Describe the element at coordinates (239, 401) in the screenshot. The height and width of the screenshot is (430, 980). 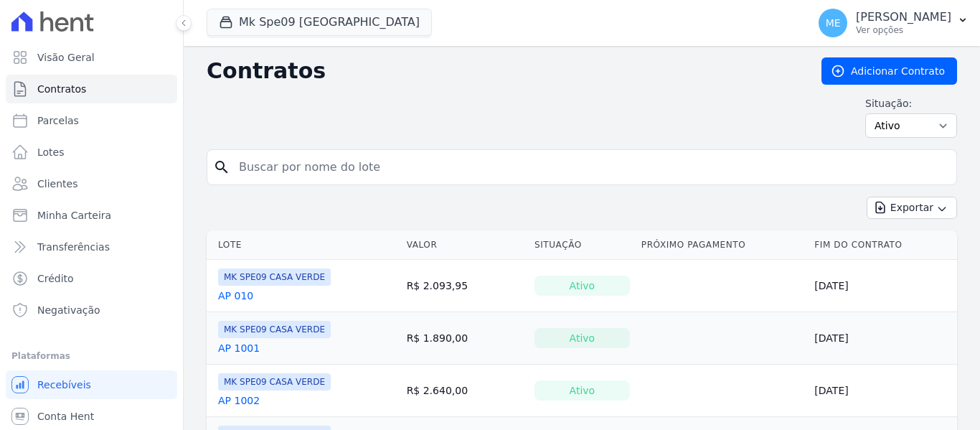
I see `a: AP 1002` at that location.